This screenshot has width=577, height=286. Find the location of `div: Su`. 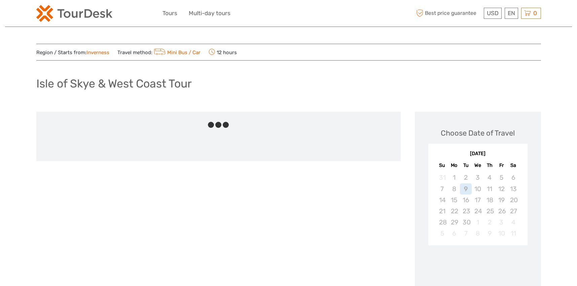

div: Su is located at coordinates (442, 165).